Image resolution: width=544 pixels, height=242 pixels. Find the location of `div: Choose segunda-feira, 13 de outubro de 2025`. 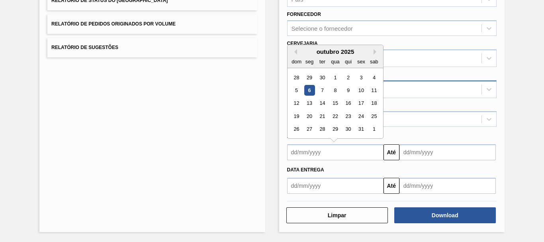

div: Choose segunda-feira, 13 de outubro de 2025 is located at coordinates (309, 103).